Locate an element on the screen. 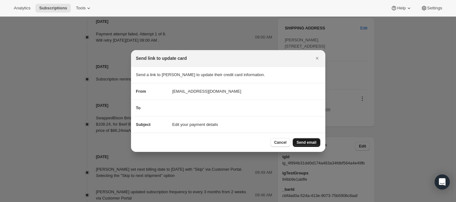 This screenshot has height=202, width=456. span: Subscriptions is located at coordinates (53, 8).